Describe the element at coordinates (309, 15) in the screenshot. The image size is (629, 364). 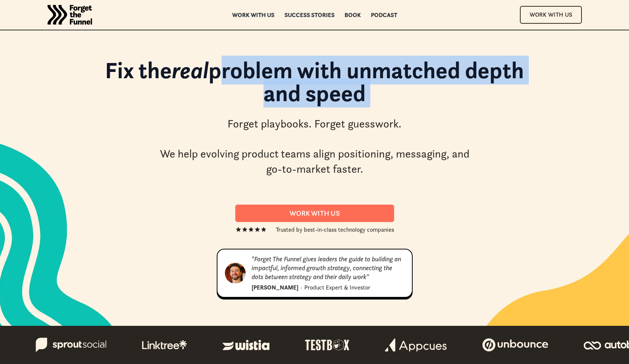
I see `div: Success Stories` at that location.